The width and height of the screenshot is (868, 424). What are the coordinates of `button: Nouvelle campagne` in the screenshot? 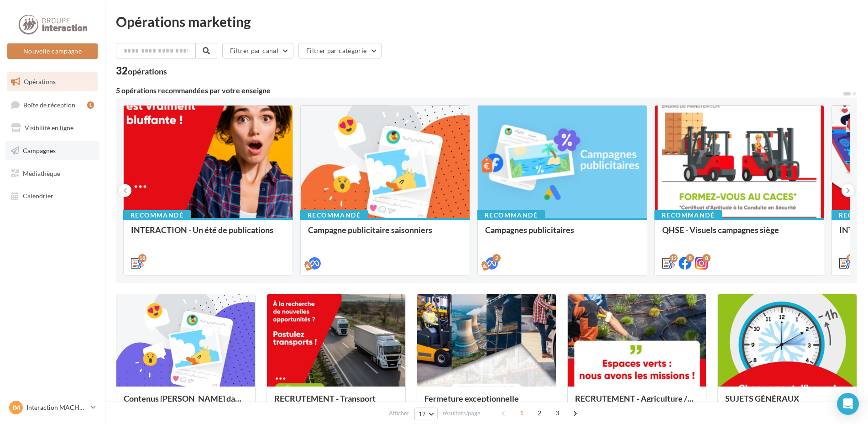 It's located at (53, 52).